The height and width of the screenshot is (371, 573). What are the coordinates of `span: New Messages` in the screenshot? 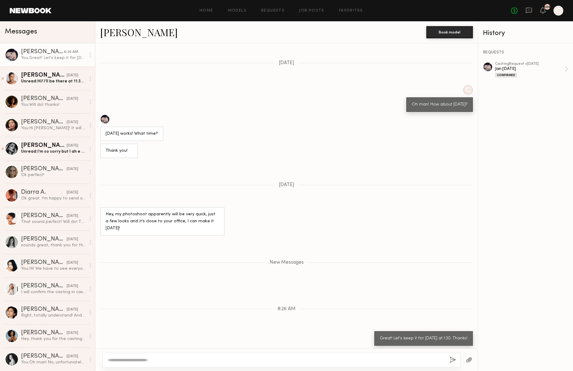 It's located at (287, 262).